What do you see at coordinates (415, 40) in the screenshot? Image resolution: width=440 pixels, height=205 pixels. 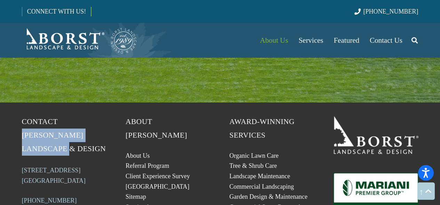 I see `a: Search` at bounding box center [415, 40].